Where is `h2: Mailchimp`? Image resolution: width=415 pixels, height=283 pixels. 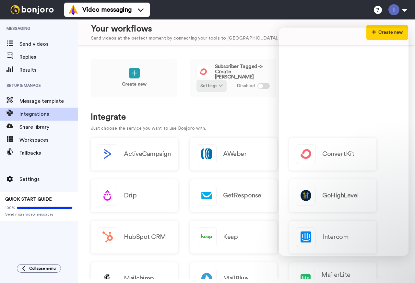 h2: Mailchimp is located at coordinates (139, 279).